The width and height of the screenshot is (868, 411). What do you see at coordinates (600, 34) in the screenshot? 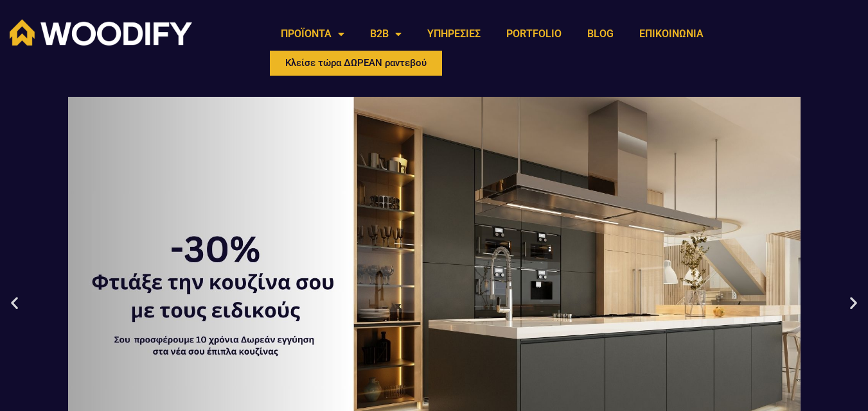
I see `a: BLOG` at bounding box center [600, 34].